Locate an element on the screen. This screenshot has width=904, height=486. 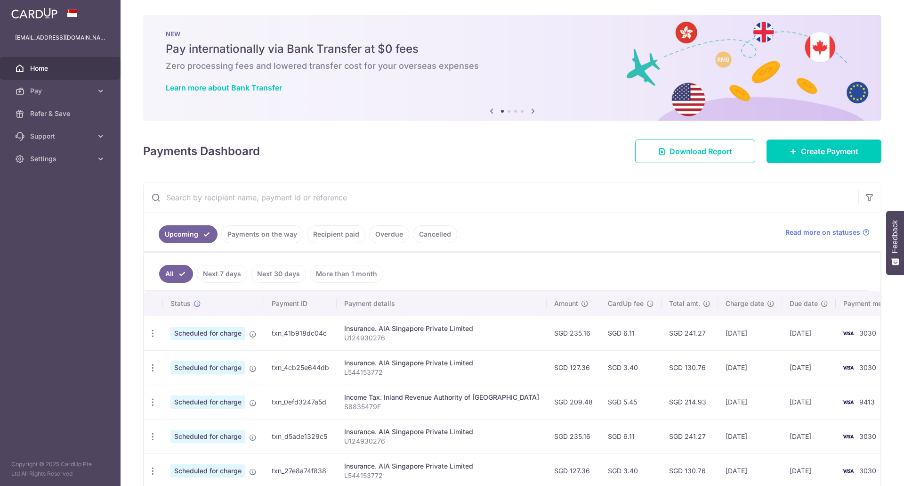
td: SGD 214.93 is located at coordinates (690, 401).